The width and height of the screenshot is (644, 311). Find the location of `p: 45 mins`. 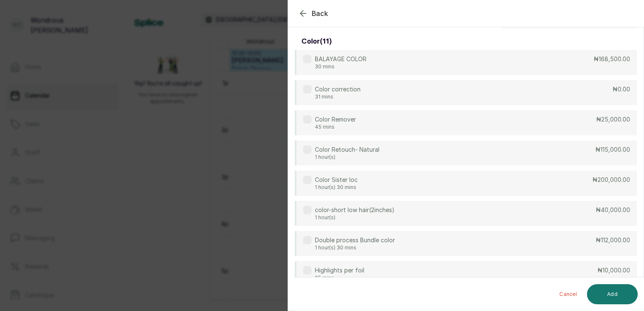

p: 45 mins is located at coordinates (335, 127).